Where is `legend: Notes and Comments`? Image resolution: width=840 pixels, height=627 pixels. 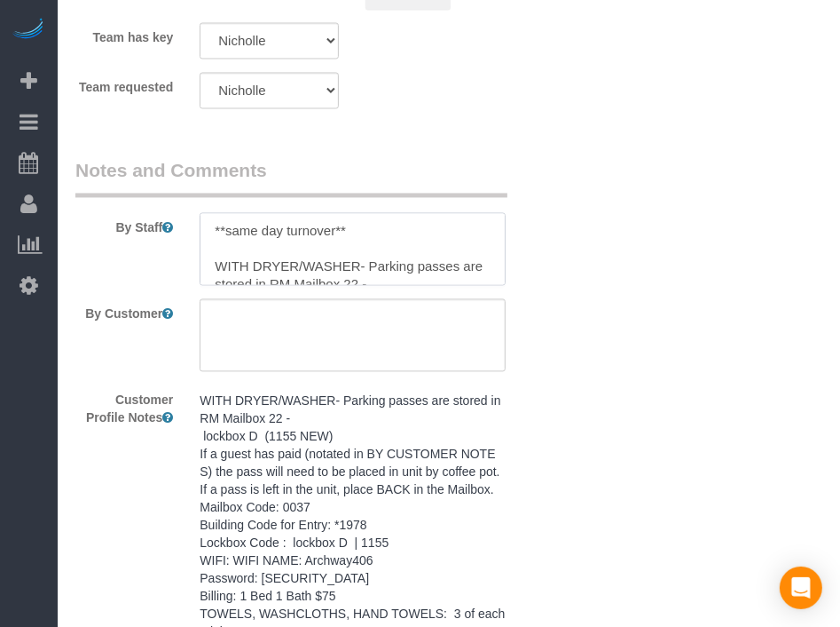
legend: Notes and Comments is located at coordinates (291, 177).